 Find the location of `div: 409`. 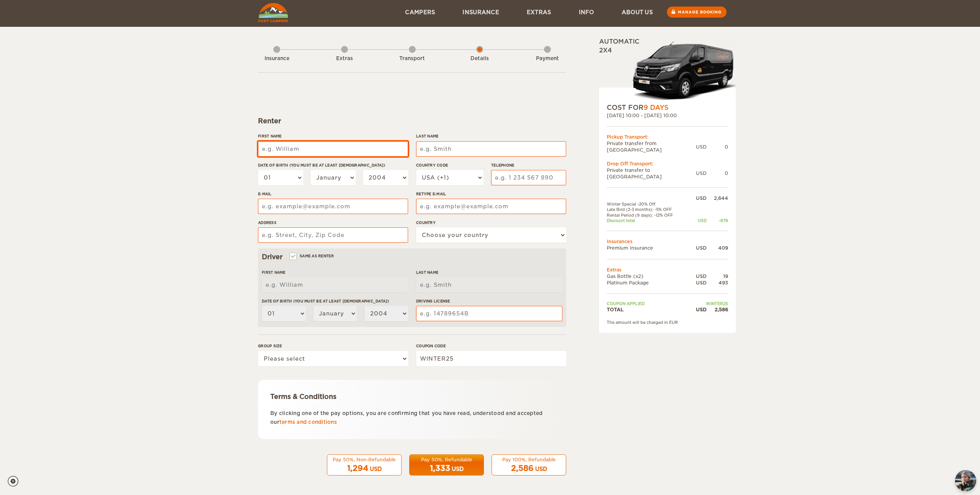

div: 409 is located at coordinates (717, 248).